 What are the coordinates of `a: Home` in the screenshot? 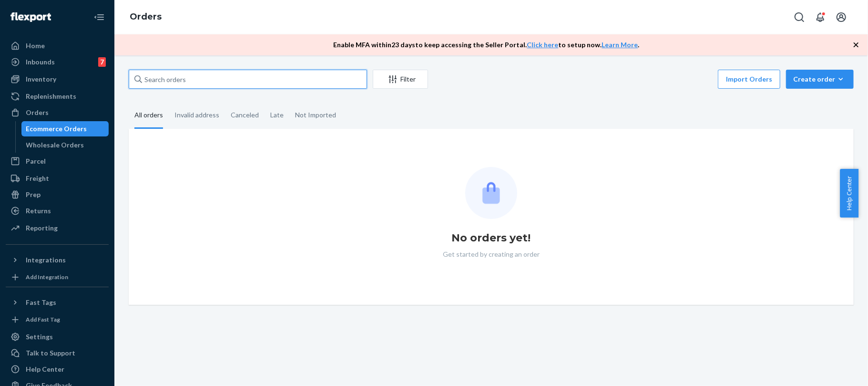 It's located at (57, 46).